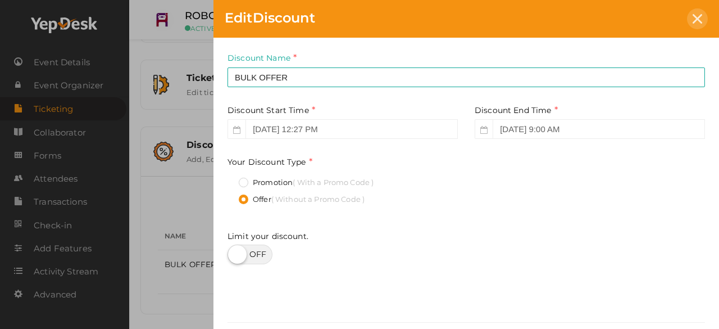 The image size is (719, 329). I want to click on span: Discount, so click(270, 17).